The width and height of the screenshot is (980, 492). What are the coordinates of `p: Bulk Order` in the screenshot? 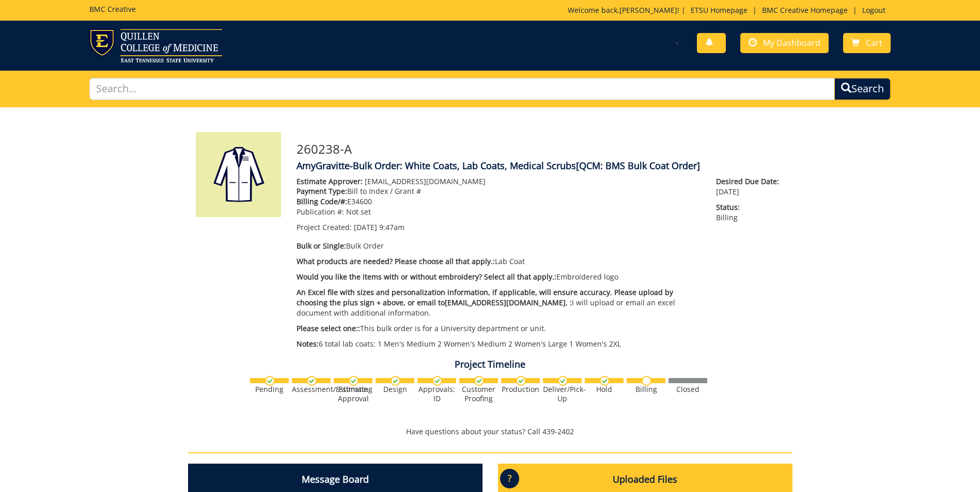 It's located at (498, 246).